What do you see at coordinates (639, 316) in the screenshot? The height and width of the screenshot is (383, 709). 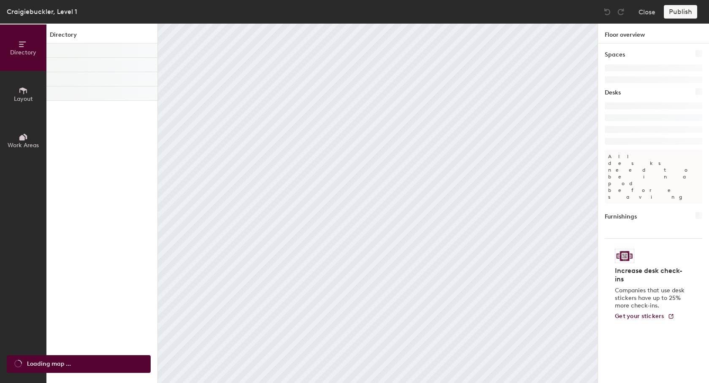 I see `span: Get your stickers` at bounding box center [639, 316].